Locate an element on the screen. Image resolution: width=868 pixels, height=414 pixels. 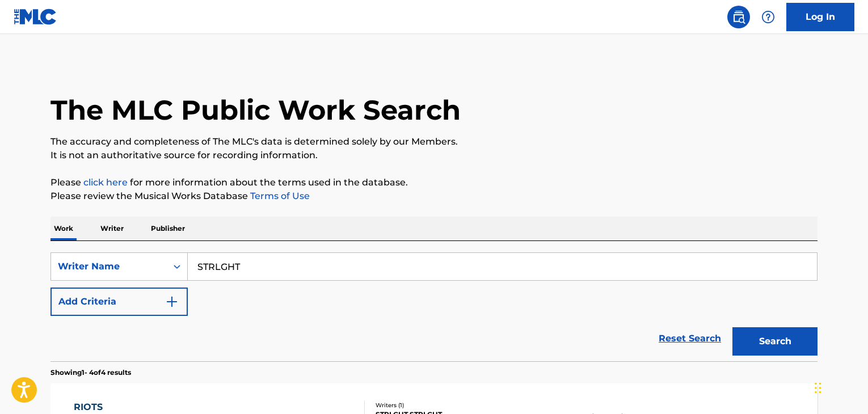
p: The accuracy and completeness of The MLC's data is determined solely by our Members. is located at coordinates (434, 142).